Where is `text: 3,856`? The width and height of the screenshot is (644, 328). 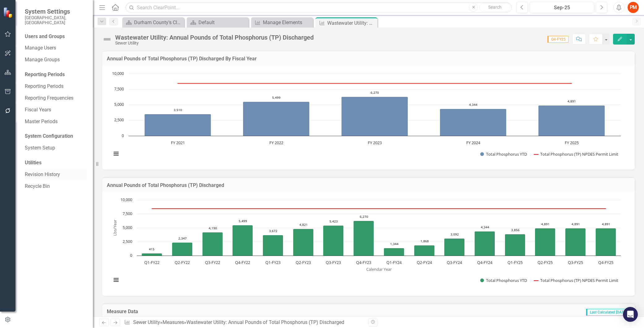
text: 3,856 is located at coordinates (515, 230).